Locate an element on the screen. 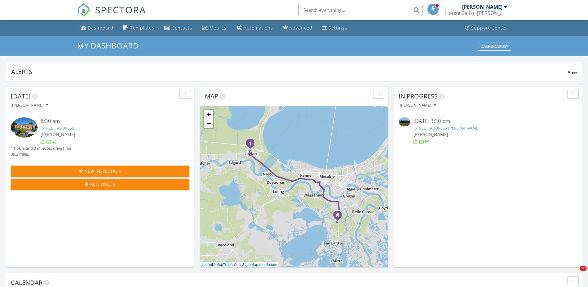  div: Automations is located at coordinates (258, 28).